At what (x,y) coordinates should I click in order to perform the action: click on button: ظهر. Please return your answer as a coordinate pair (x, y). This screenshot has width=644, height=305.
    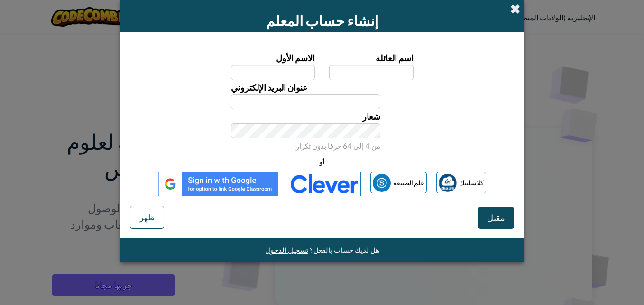
    Looking at the image, I should click on (147, 217).